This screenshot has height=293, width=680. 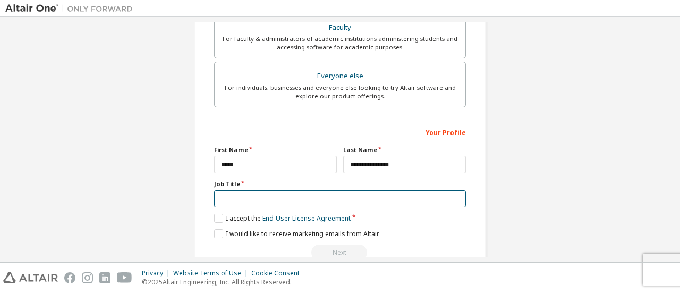 I want to click on label: Last Name, so click(x=405, y=150).